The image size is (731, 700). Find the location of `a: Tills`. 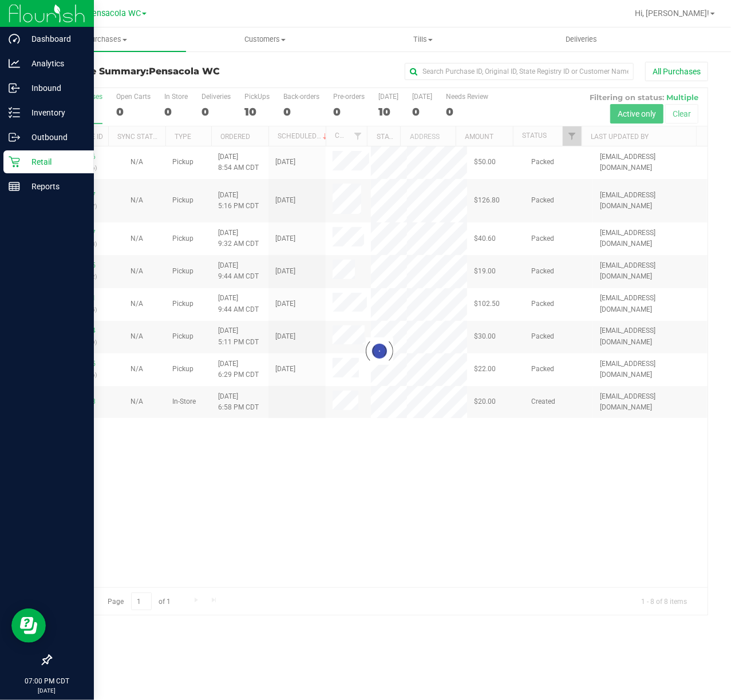

a: Tills is located at coordinates (423, 40).